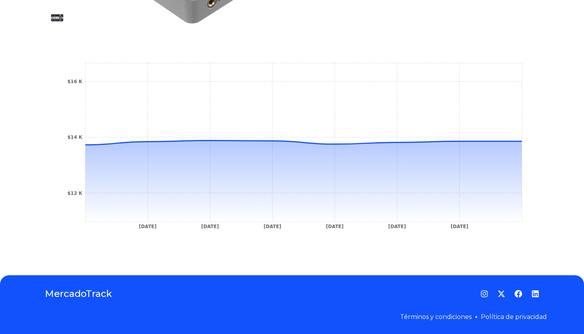  What do you see at coordinates (78, 294) in the screenshot?
I see `h1: MercadoTrack` at bounding box center [78, 294].